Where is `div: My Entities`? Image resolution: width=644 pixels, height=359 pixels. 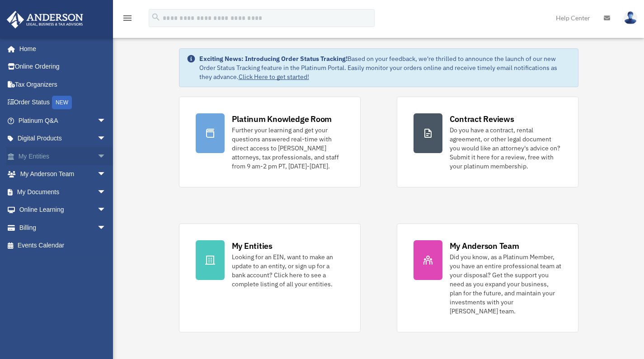
div: My Entities is located at coordinates (252, 246).